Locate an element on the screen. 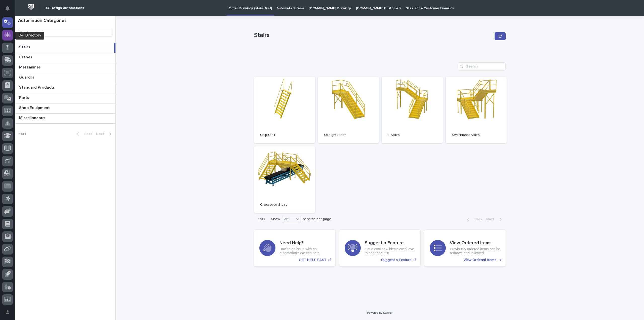  div: Notifications is located at coordinates (9, 10).